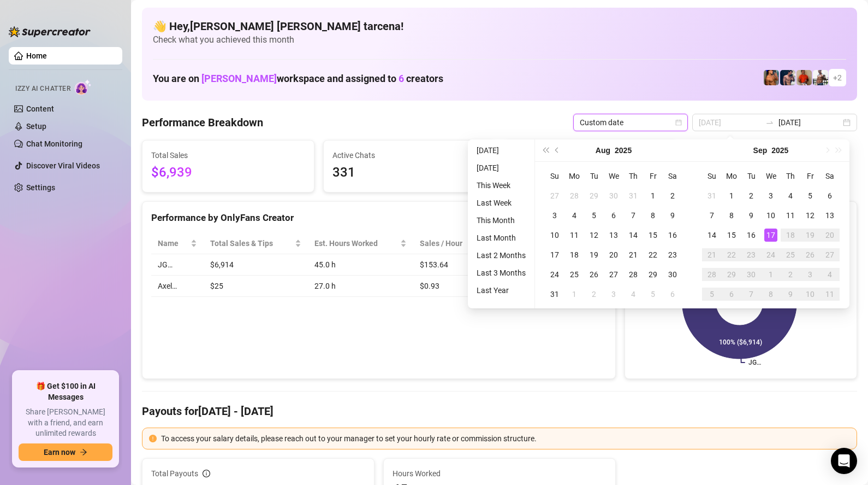 This screenshot has height=485, width=868. What do you see at coordinates (810, 274) in the screenshot?
I see `td: 2025-10-03` at bounding box center [810, 274].